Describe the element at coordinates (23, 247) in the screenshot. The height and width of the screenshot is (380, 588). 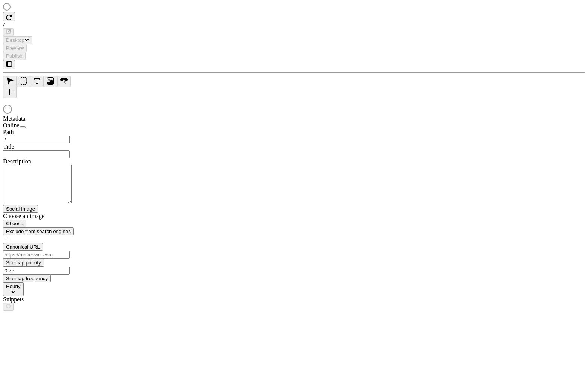
I see `button: Canonical URL` at that location.